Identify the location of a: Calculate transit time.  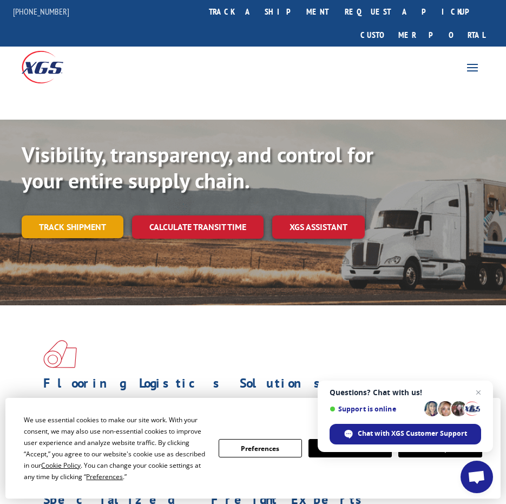
(197, 227).